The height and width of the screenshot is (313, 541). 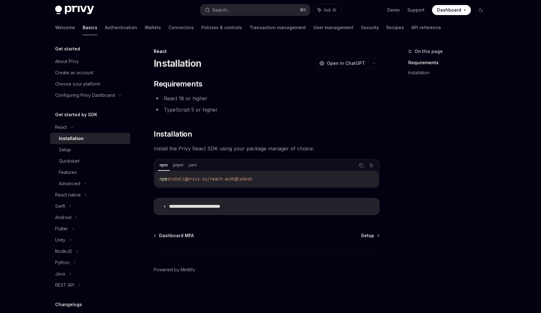 What do you see at coordinates (69, 304) in the screenshot?
I see `h5: Changelogs` at bounding box center [69, 304].